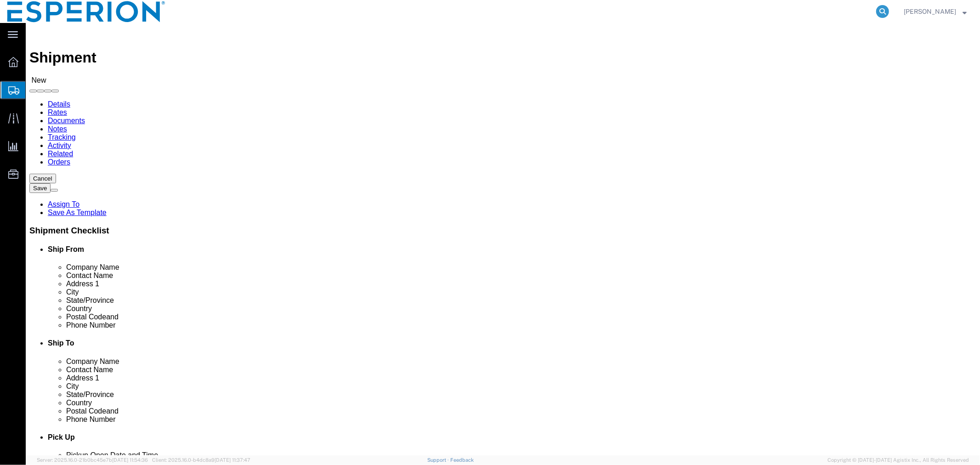 Image resolution: width=980 pixels, height=465 pixels. I want to click on span: Client: 2025.16.0-b4dc8a9, so click(201, 460).